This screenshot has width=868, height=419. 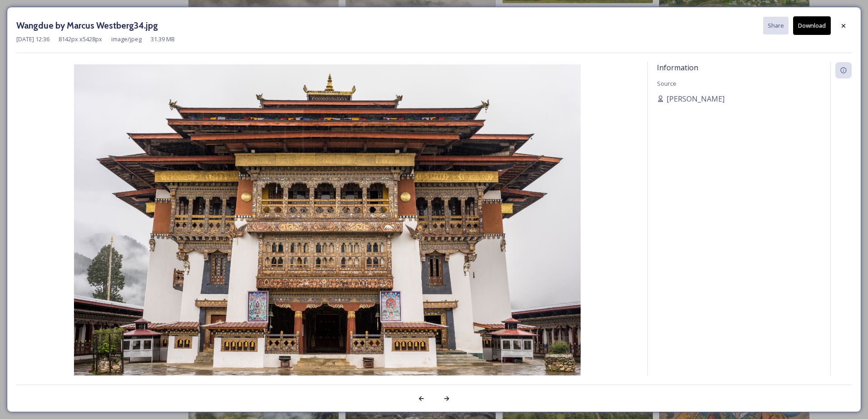 I want to click on span: Information, so click(x=677, y=67).